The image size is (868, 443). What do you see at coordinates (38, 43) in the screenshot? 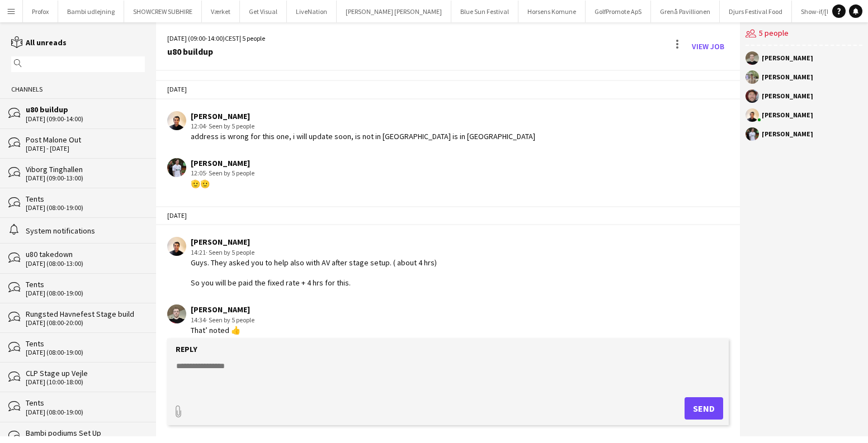
I see `a: All unreads` at bounding box center [38, 43].